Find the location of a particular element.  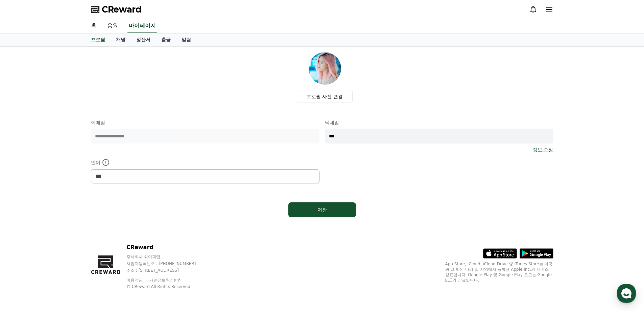

a: CReward is located at coordinates (116, 10).